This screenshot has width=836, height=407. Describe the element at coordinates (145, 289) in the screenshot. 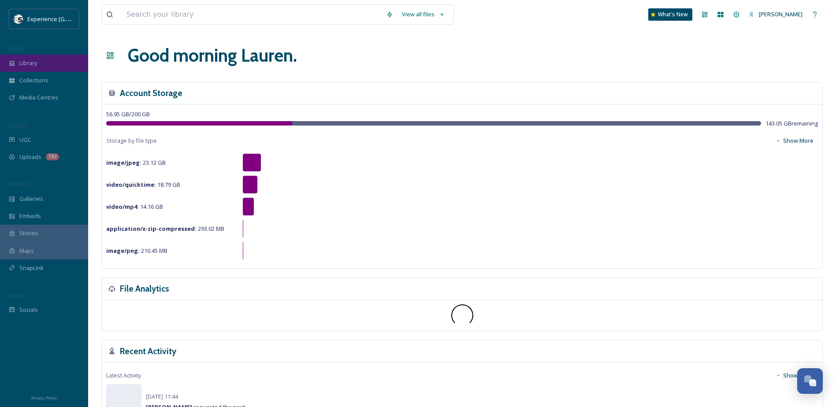

I see `h3: File Analytics` at that location.